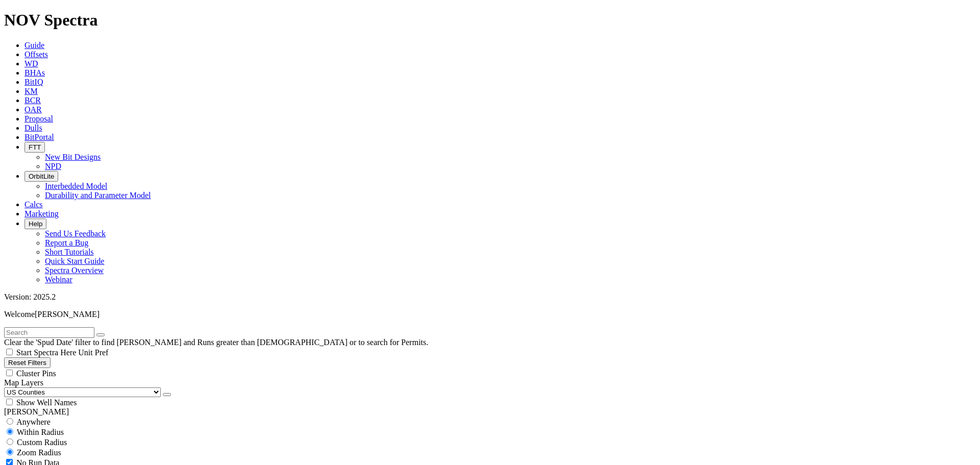 This screenshot has height=465, width=980. Describe the element at coordinates (70, 252) in the screenshot. I see `a: Short Tutorials` at that location.